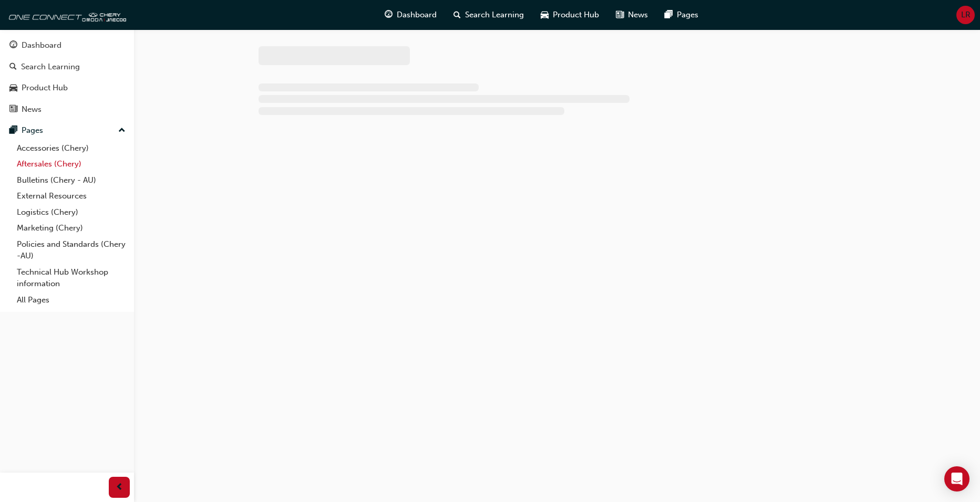  Describe the element at coordinates (71, 228) in the screenshot. I see `a: Marketing (Chery)` at that location.